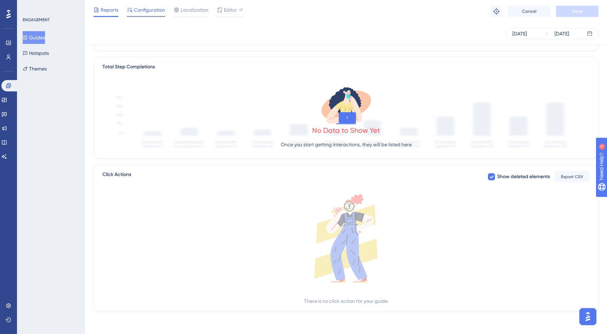 Image resolution: width=607 pixels, height=334 pixels. Describe the element at coordinates (578, 11) in the screenshot. I see `button: Save` at that location.